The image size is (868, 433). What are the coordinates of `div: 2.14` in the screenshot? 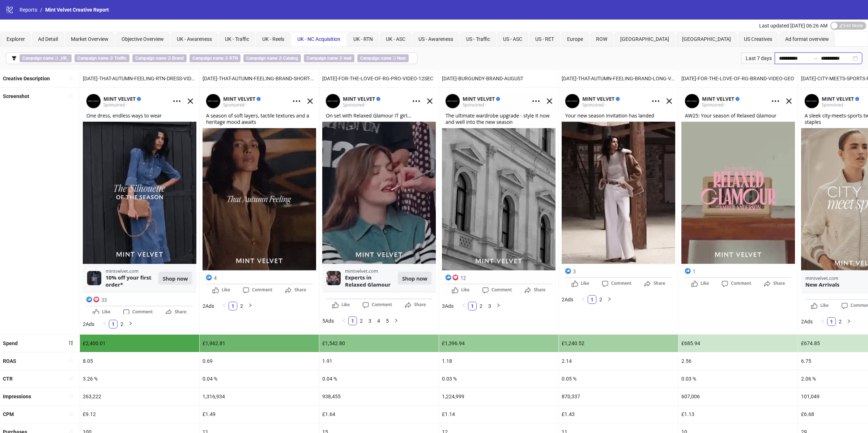 It's located at (618, 361).